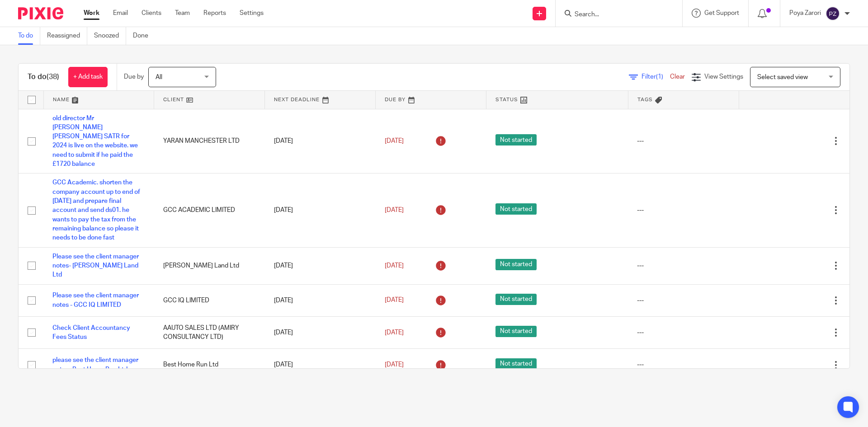 Image resolution: width=868 pixels, height=427 pixels. I want to click on p: Due by, so click(133, 77).